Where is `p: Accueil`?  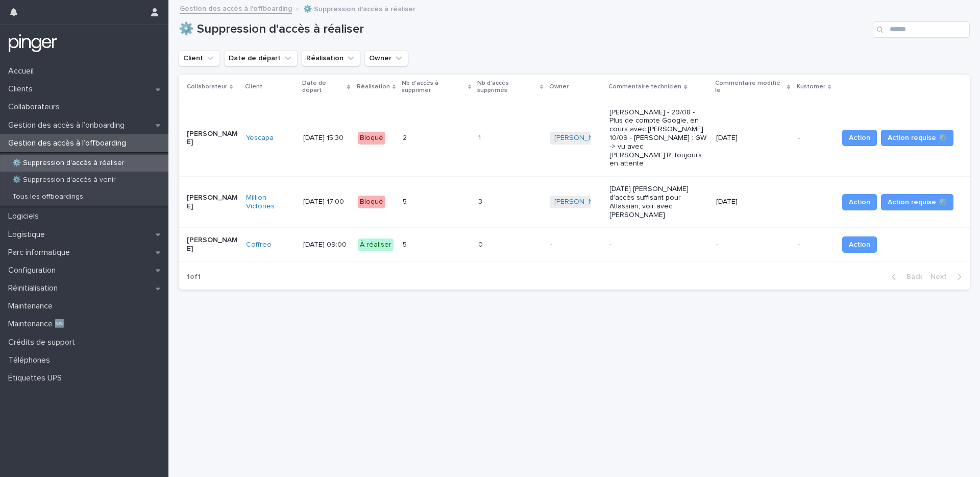 p: Accueil is located at coordinates (23, 71).